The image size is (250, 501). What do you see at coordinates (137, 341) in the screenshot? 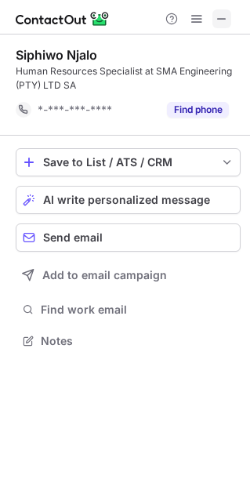
I see `span: Notes` at bounding box center [137, 341].